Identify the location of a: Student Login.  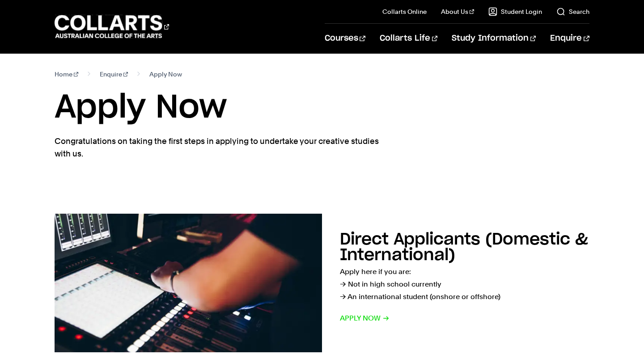
(515, 12).